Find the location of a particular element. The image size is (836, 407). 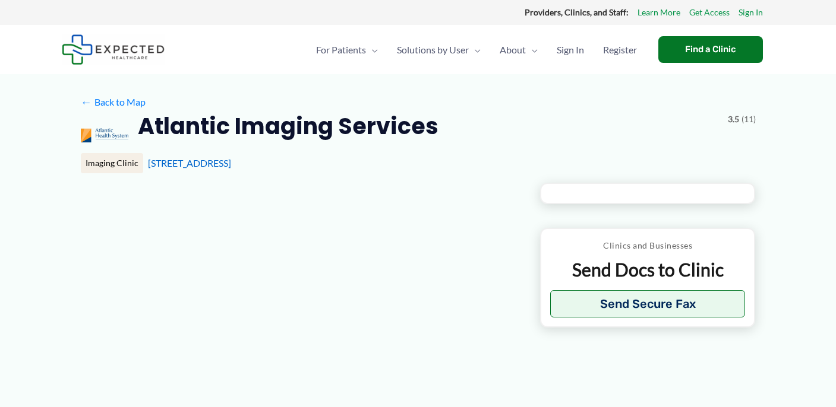

p: Send Docs to Clinic is located at coordinates (647, 270).